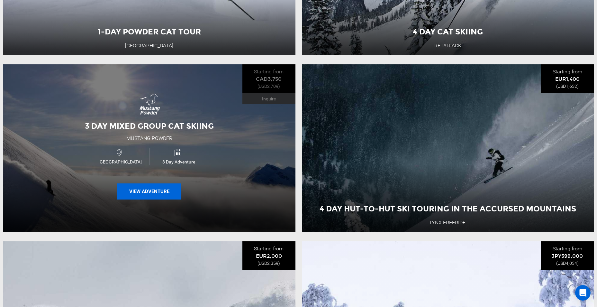 This screenshot has width=597, height=307. Describe the element at coordinates (583, 292) in the screenshot. I see `div: Open Intercom Messenger` at that location.